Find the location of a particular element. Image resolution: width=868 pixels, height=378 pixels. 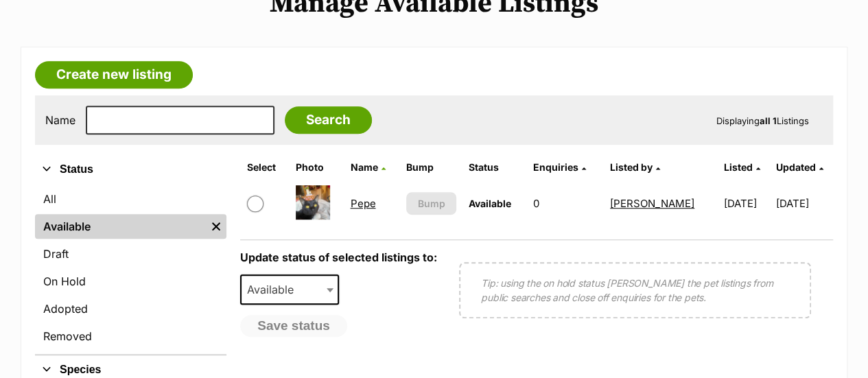

strong: all 1 is located at coordinates (768, 121).